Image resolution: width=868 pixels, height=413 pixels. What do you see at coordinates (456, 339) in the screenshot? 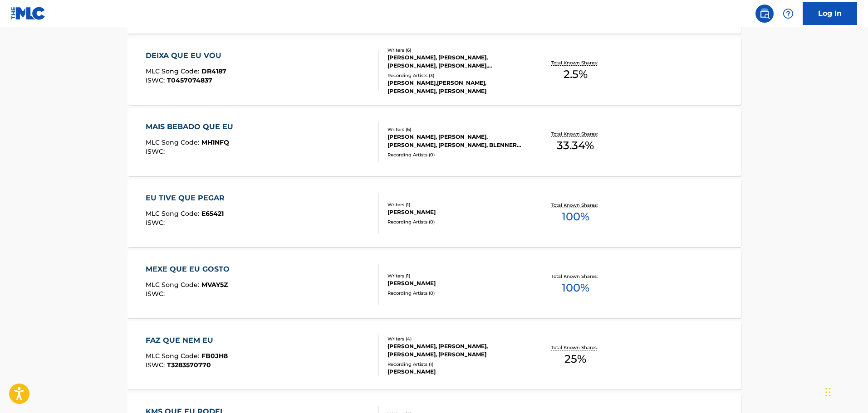
I see `div: Writers ( 4 )` at bounding box center [456, 339].